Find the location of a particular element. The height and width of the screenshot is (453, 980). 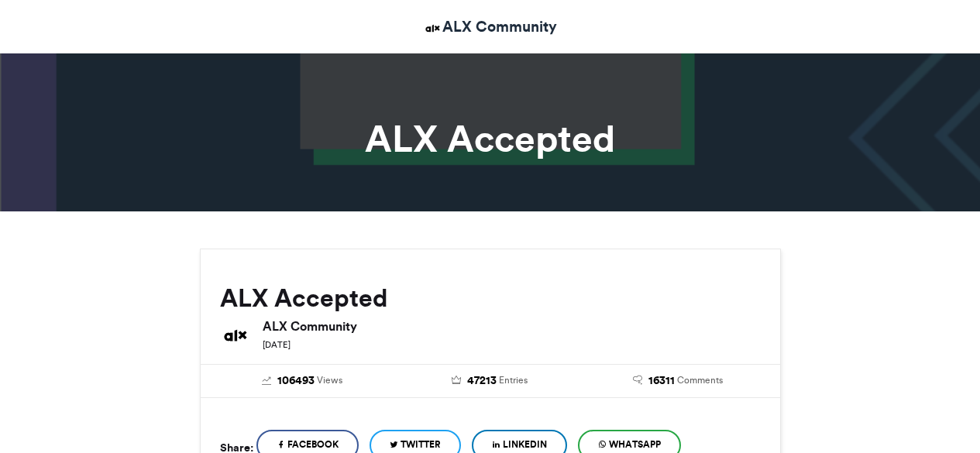

span: 106493 is located at coordinates (296, 382).